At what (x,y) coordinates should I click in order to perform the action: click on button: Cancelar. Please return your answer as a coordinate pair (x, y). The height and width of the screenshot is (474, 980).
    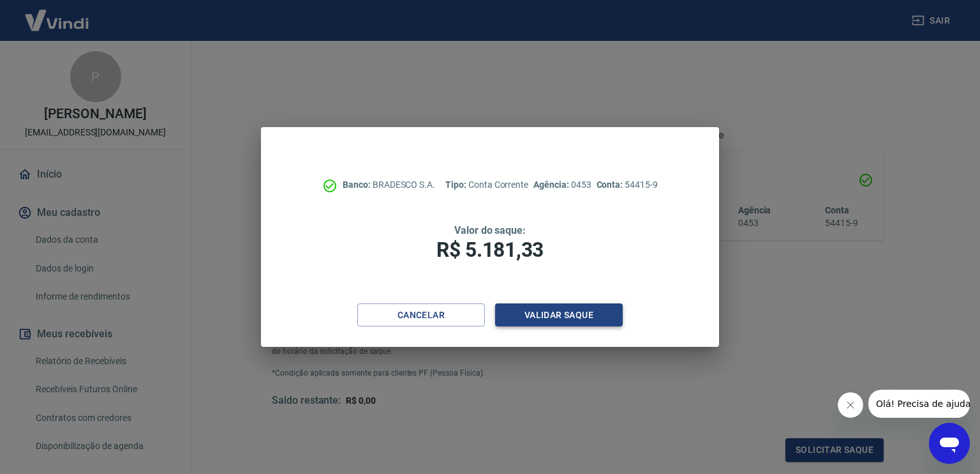
    Looking at the image, I should click on (421, 315).